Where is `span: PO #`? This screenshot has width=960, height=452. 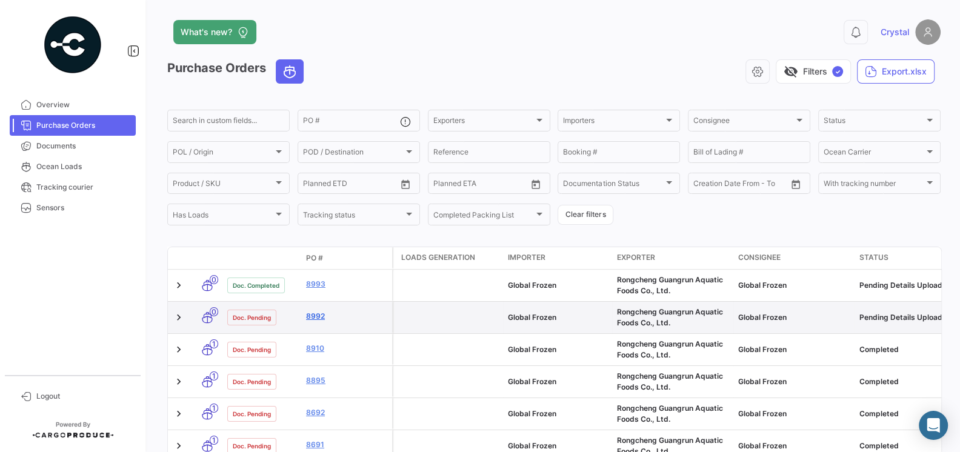 span: PO # is located at coordinates (315, 258).